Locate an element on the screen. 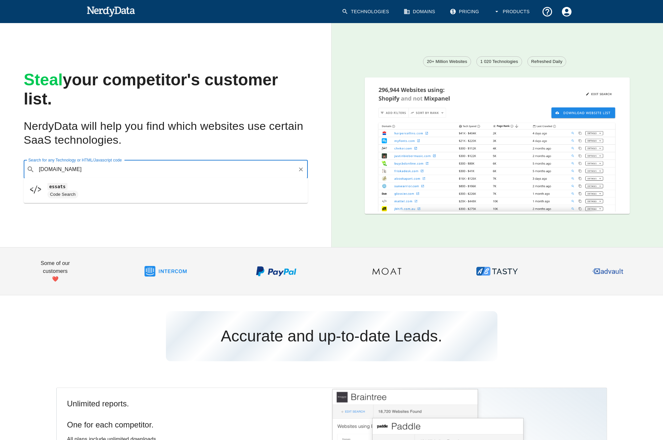  button: Account Settings is located at coordinates (567, 12).